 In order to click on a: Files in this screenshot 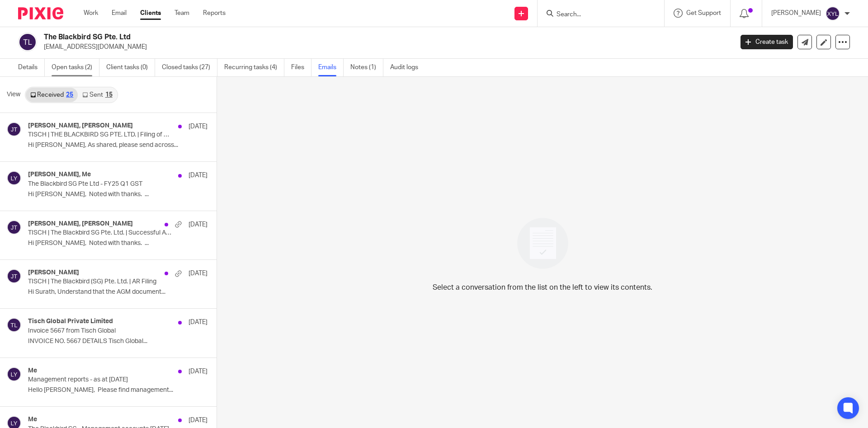, I will do `click(301, 67)`.